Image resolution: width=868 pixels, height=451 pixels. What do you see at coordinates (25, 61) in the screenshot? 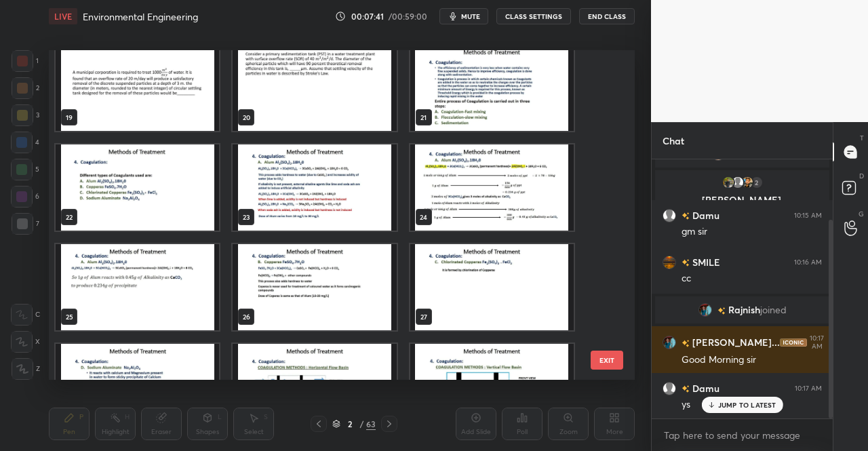
I see `div: 1` at bounding box center [25, 61].